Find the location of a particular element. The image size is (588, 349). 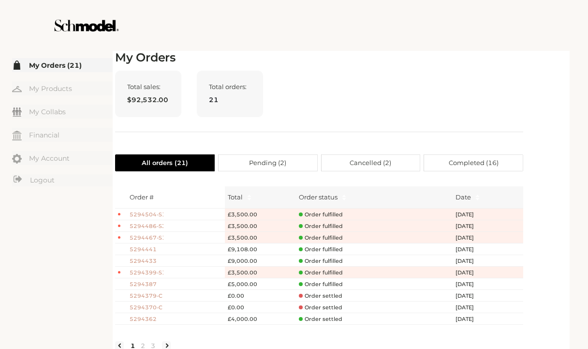

a: My Products is located at coordinates (62, 88).